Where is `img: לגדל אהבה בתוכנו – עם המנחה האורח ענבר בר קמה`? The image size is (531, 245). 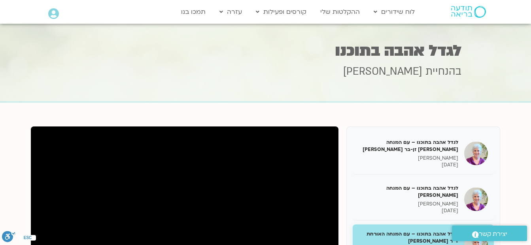 img: לגדל אהבה בתוכנו – עם המנחה האורח ענבר בר קמה is located at coordinates (476, 199).